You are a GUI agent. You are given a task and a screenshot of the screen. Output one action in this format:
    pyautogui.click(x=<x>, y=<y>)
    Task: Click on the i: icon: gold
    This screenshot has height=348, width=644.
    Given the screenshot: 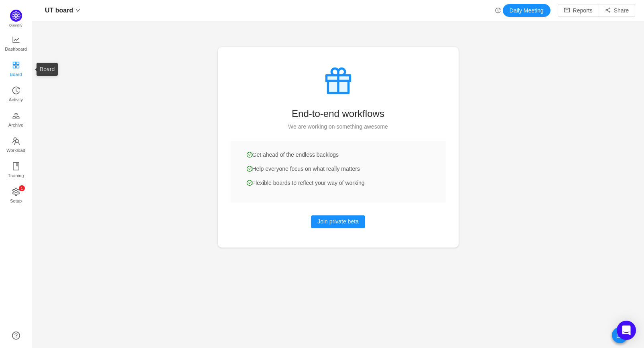 What is the action you would take?
    pyautogui.click(x=16, y=116)
    